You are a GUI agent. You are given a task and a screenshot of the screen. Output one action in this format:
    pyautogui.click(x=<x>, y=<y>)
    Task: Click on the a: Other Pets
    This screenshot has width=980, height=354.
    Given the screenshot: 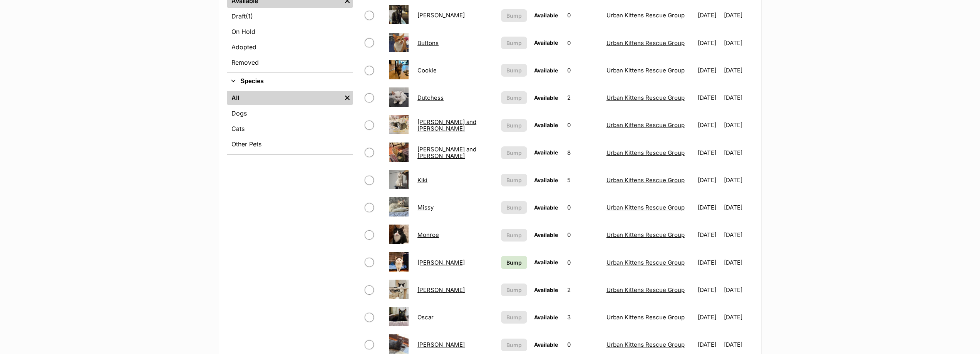 What is the action you would take?
    pyautogui.click(x=290, y=144)
    